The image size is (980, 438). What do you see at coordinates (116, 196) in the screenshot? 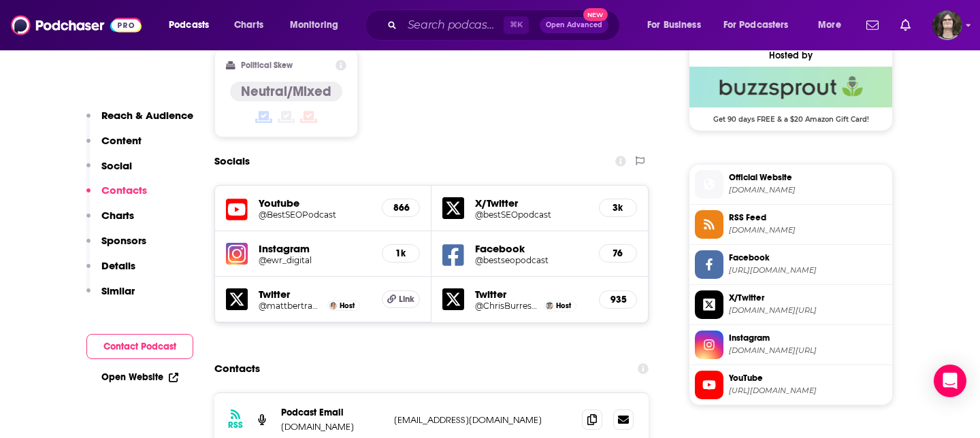
I see `button: Contacts` at bounding box center [116, 196].